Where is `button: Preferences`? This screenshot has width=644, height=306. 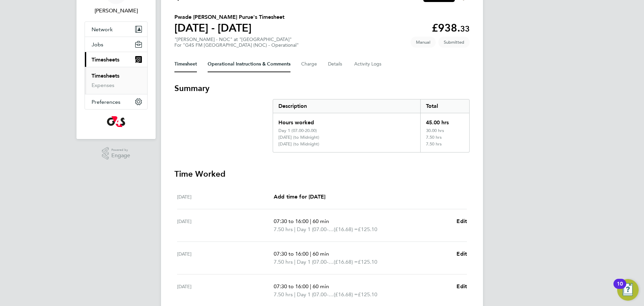 button: Preferences is located at coordinates (116, 101).